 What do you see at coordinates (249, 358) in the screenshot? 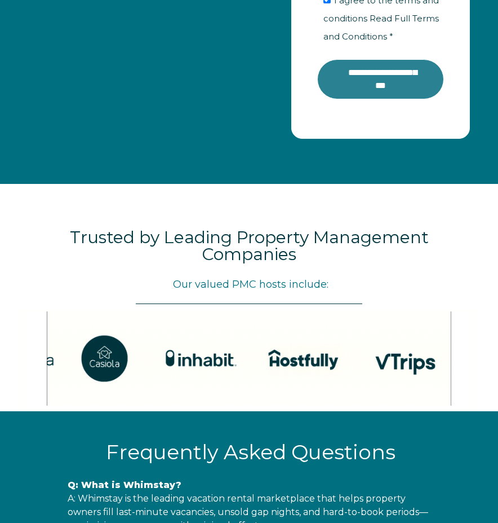
I see `img: Sin título-2` at bounding box center [249, 358].